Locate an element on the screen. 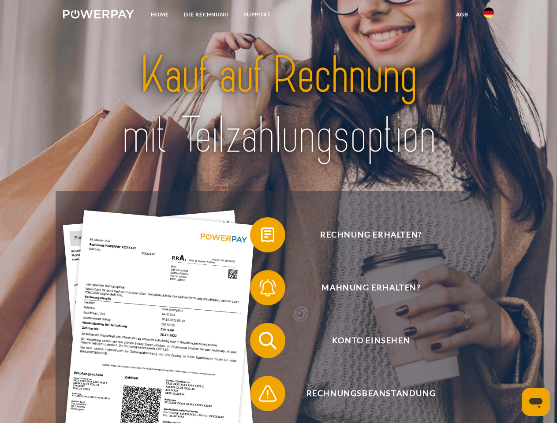  a: SUPPORT is located at coordinates (257, 15).